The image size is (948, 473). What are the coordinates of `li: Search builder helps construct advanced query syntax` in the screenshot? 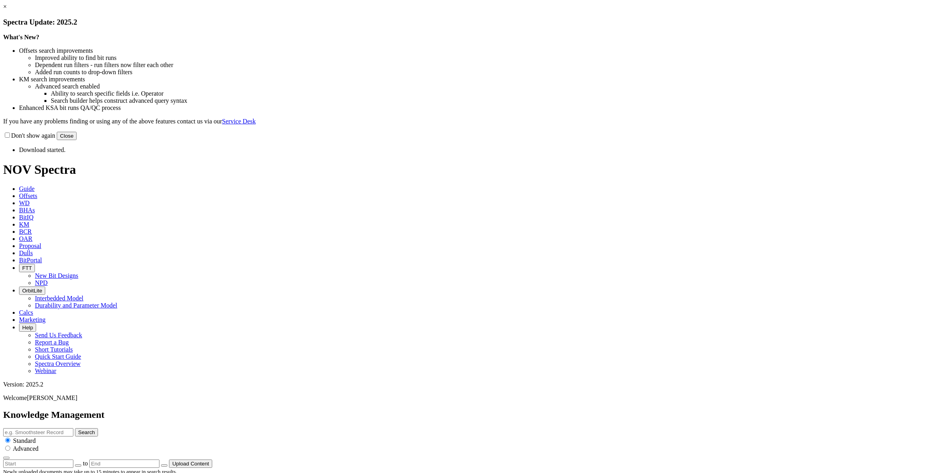 It's located at (498, 101).